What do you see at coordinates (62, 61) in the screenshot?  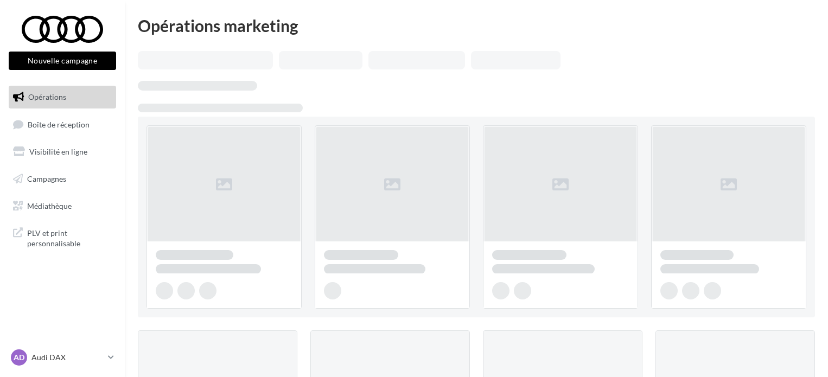 I see `button: Nouvelle campagne` at bounding box center [62, 61].